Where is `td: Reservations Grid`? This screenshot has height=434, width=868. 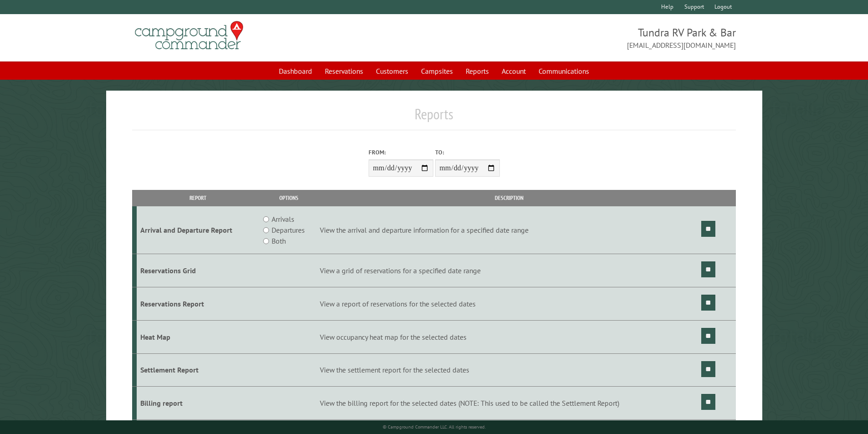
td: Reservations Grid is located at coordinates (198, 270).